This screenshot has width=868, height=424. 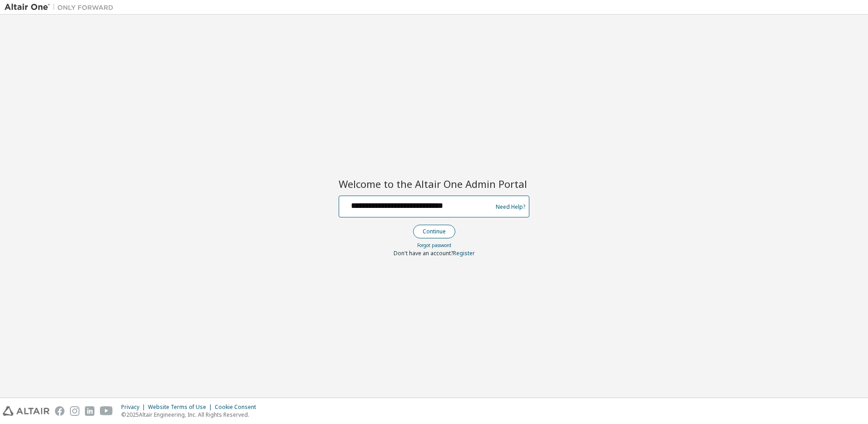 What do you see at coordinates (134, 407) in the screenshot?
I see `div: Privacy` at bounding box center [134, 407].